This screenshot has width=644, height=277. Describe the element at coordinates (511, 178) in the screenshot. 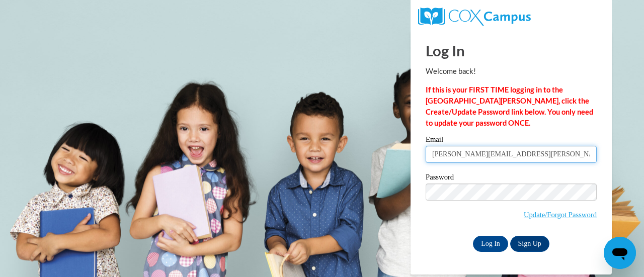

I see `label: Password` at that location.